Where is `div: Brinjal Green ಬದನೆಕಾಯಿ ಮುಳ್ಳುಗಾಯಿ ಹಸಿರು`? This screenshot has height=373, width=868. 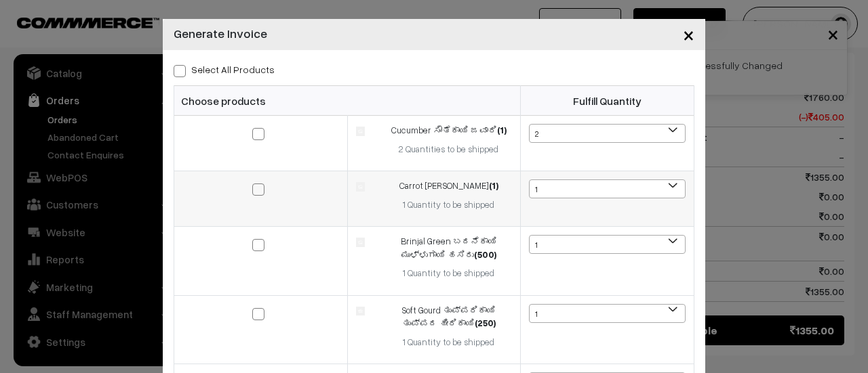 div: Brinjal Green ಬದನೆಕಾಯಿ ಮುಳ್ಳುಗಾಯಿ ಹಸಿರು is located at coordinates (449, 248).